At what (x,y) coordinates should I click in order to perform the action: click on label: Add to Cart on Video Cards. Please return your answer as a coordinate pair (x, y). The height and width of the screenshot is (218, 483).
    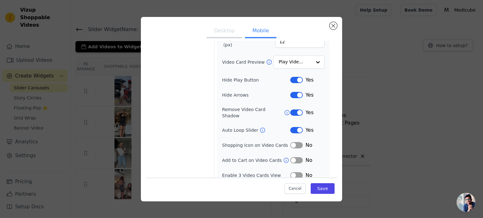
    Looking at the image, I should click on (252, 161).